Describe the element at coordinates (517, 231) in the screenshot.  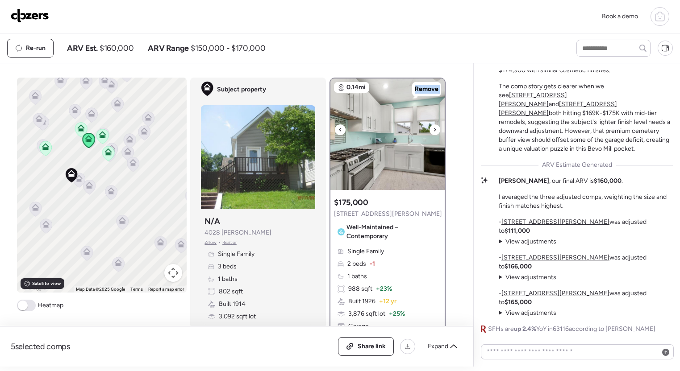
I see `strong: $111,000` at that location.